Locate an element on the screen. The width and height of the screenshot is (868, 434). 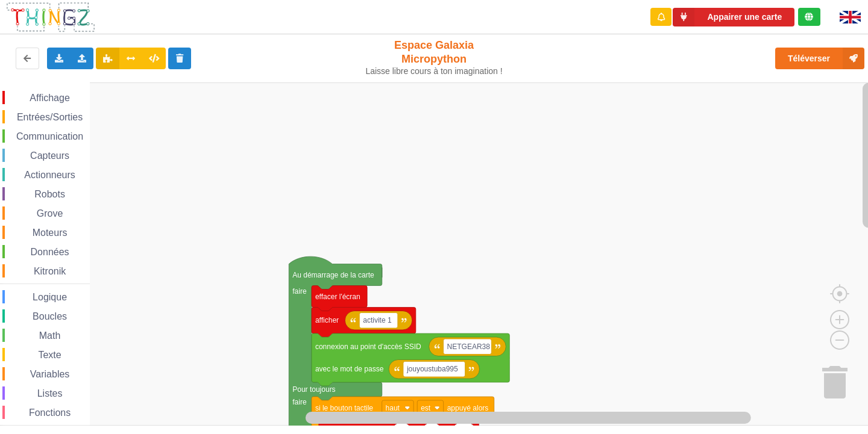
div: Laisse libre cours à ton imagination ! is located at coordinates (434, 71).